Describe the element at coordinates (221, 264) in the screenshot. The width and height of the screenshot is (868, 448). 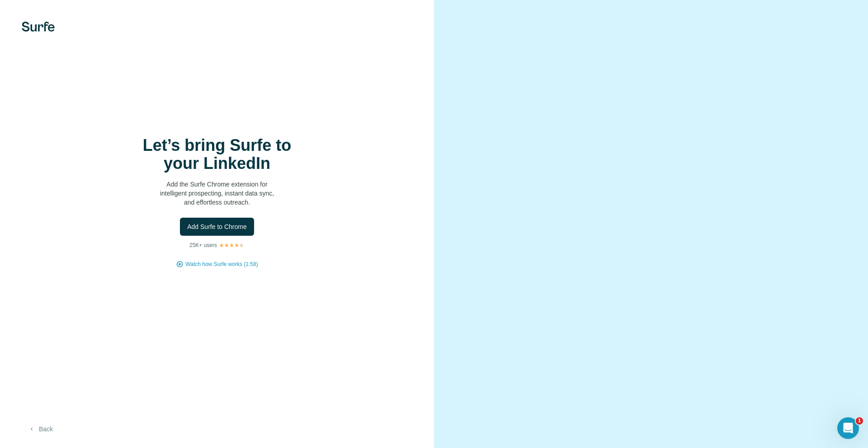
I see `button: Watch how Surfe works (1:58)` at that location.